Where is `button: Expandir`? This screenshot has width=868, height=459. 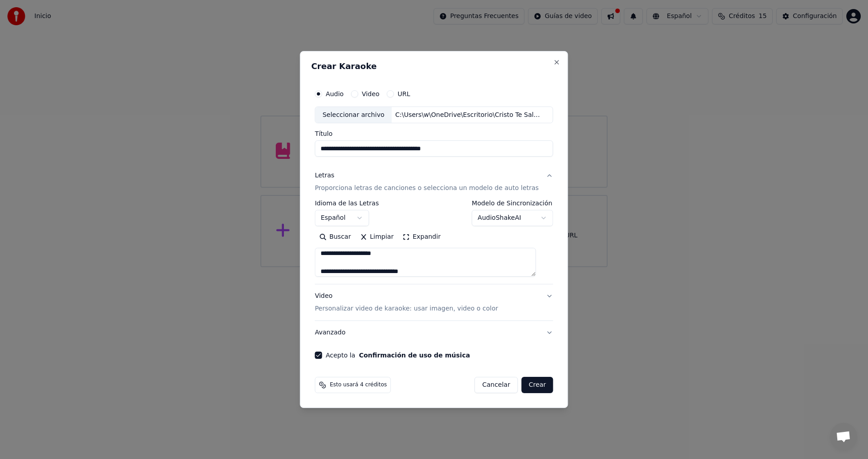 button: Expandir is located at coordinates (422, 238).